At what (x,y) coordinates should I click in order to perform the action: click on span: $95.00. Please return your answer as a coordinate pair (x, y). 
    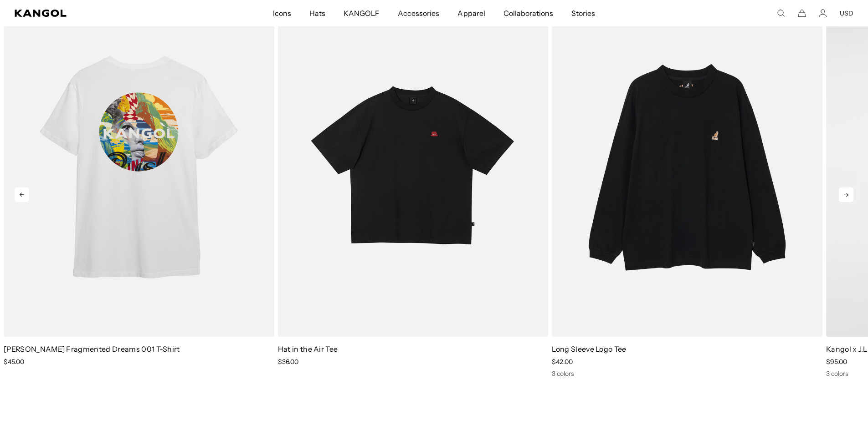
    Looking at the image, I should click on (837, 362).